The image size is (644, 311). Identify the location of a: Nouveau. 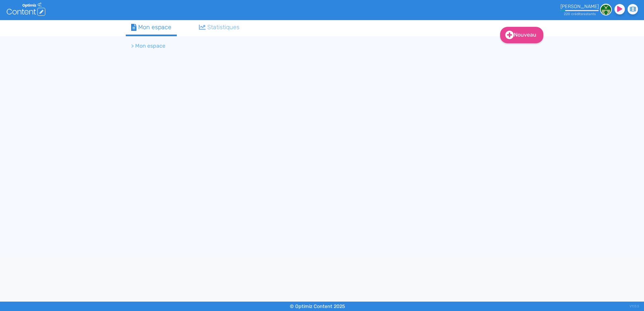
(521, 35).